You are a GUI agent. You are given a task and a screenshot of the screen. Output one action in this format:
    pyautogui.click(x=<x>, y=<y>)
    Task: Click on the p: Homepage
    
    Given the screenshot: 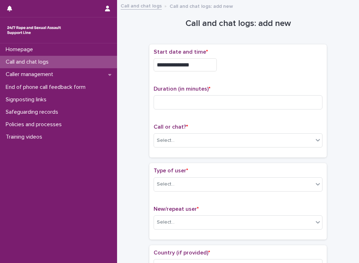 What is the action you would take?
    pyautogui.click(x=21, y=49)
    